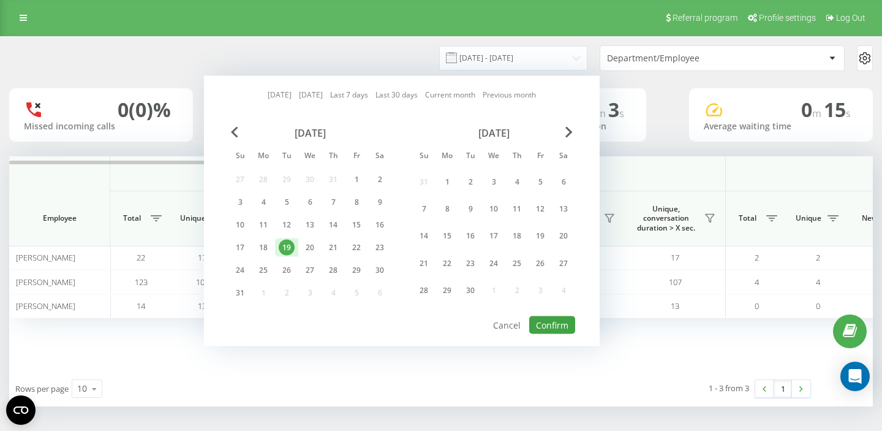 The width and height of the screenshot is (882, 431). Describe the element at coordinates (101, 126) in the screenshot. I see `div: Missed incoming calls` at that location.